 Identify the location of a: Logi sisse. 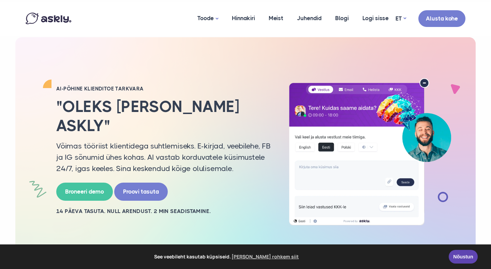
(375, 18).